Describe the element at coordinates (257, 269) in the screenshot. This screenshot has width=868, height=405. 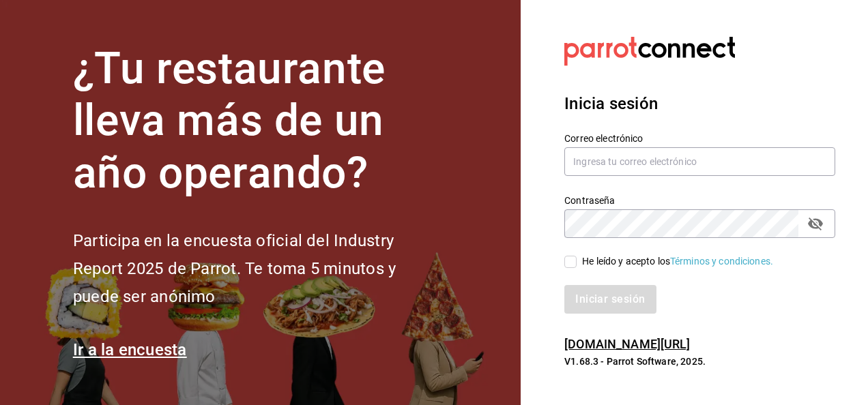
I see `h2: Participa en la encuesta oficial del Industry Report 2025 de Parrot. Te toma 5 minutos y puede se...` at that location.